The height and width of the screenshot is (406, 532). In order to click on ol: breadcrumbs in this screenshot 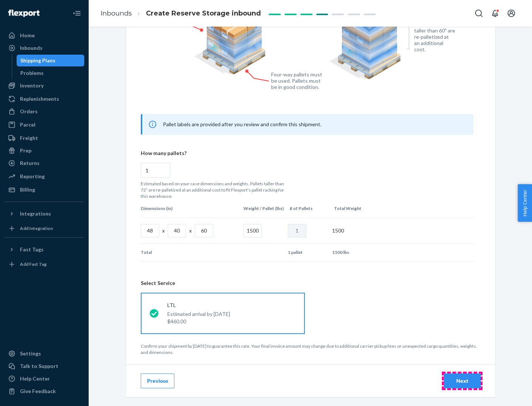, I will do `click(181, 13)`.